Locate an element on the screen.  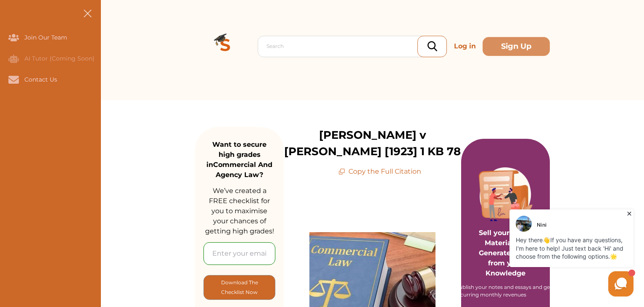
button: Sign Up is located at coordinates (516, 46).